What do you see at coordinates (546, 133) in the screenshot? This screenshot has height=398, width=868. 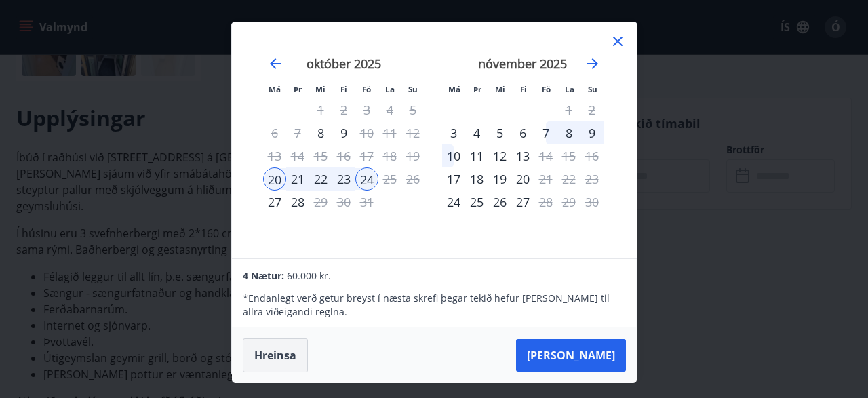 I see `div: 7` at bounding box center [546, 133].